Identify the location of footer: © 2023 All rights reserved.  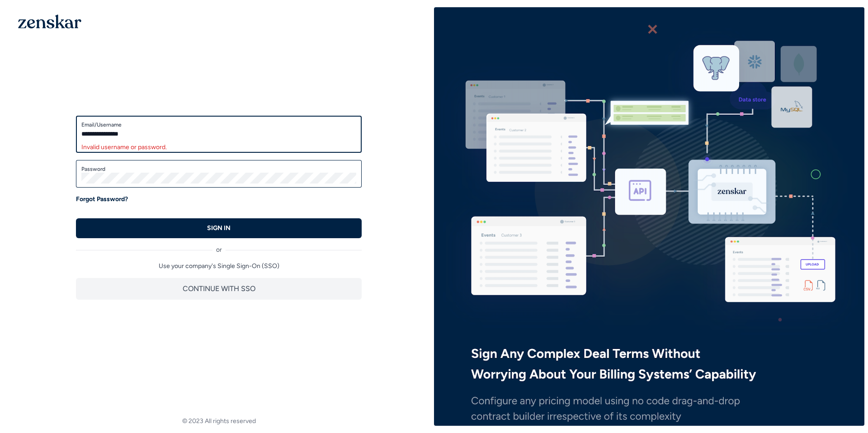
(219, 421).